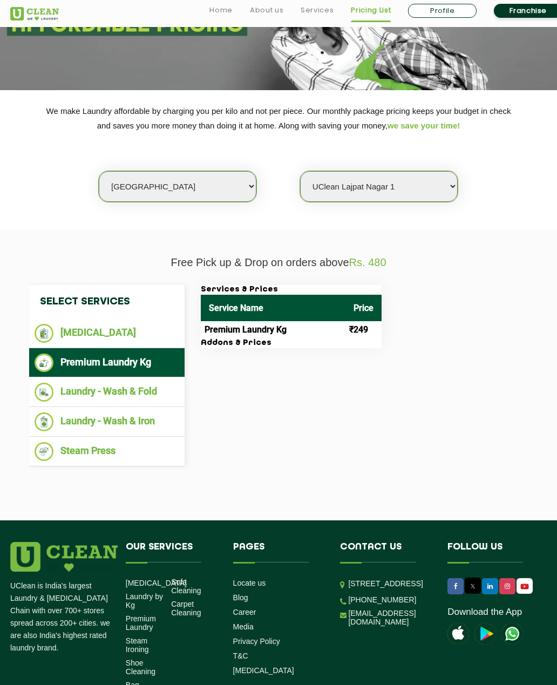 Image resolution: width=557 pixels, height=685 pixels. I want to click on li: Laundry - Wash & Iron, so click(107, 421).